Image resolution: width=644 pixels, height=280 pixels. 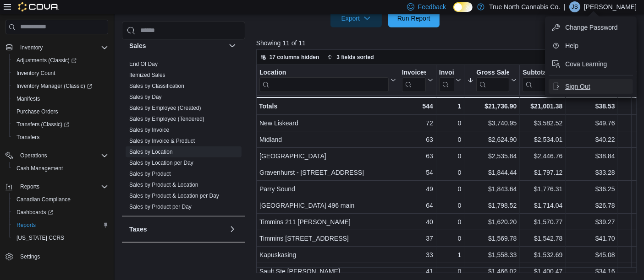 I want to click on span: Sales by Product & Location, so click(x=163, y=185).